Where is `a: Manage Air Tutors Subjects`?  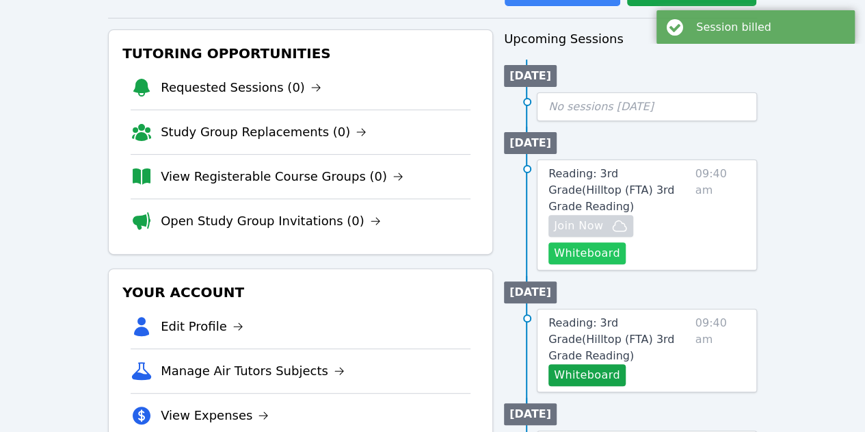 a: Manage Air Tutors Subjects is located at coordinates (252, 371).